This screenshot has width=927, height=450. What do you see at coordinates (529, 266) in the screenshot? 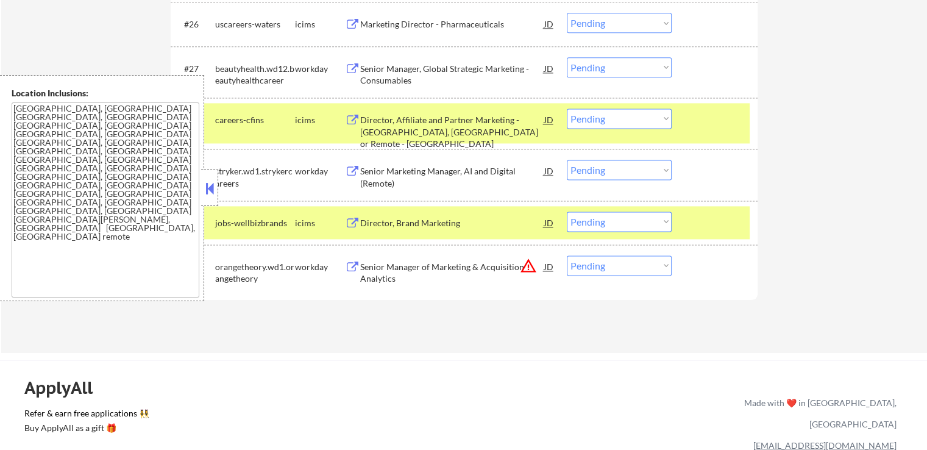
I see `button: warning_amber` at bounding box center [529, 266].